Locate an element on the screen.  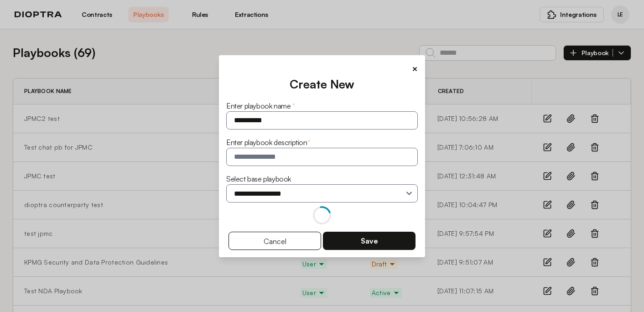
div: Enter playbook name is located at coordinates (322, 106).